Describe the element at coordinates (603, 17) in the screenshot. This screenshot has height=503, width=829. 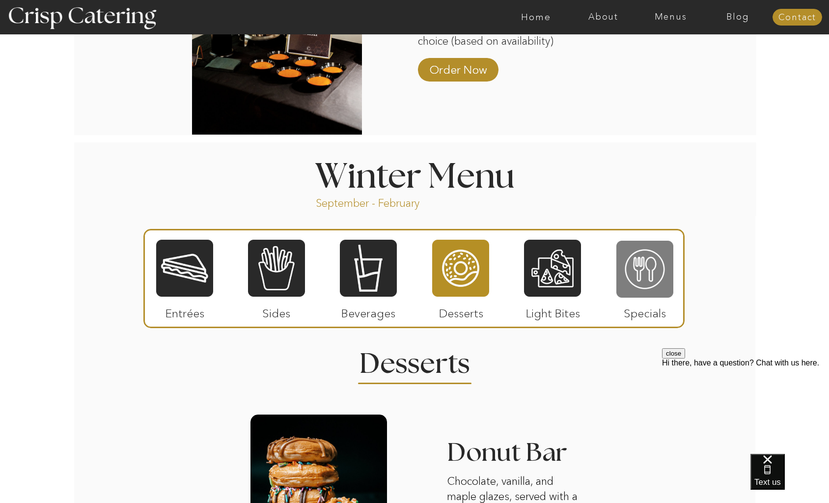
I see `a: About` at that location.